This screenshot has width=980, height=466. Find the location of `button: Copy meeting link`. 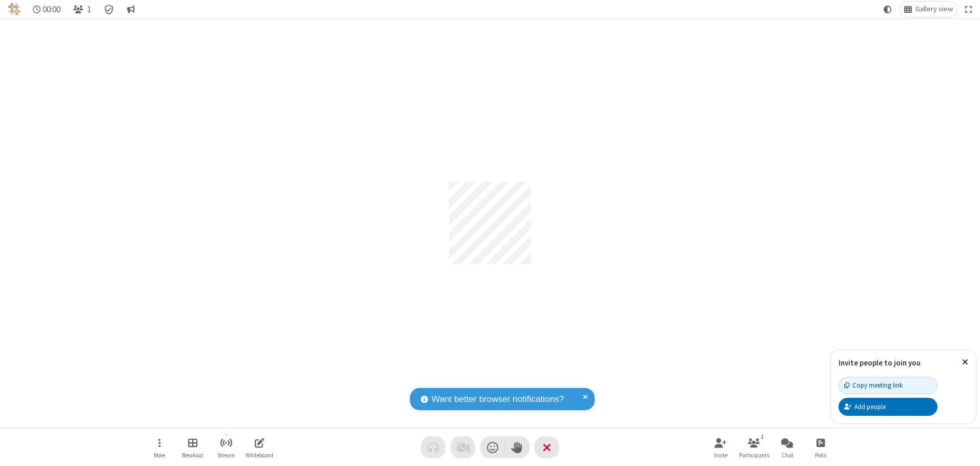

button: Copy meeting link is located at coordinates (888, 385).